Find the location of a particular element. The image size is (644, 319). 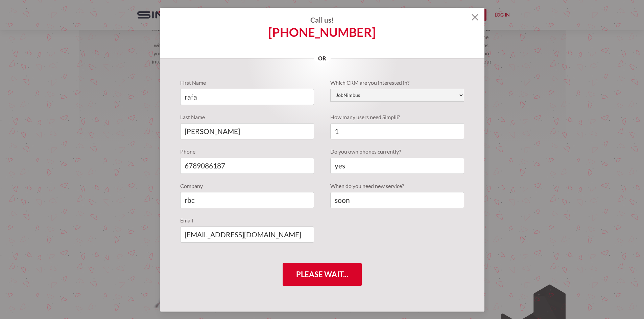

label: Do you own phones currently? is located at coordinates (397, 151).